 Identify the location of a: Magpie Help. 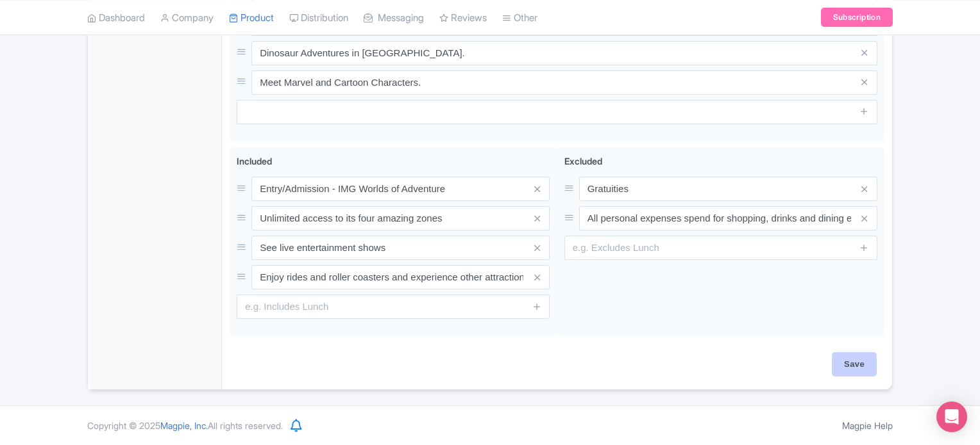
(867, 425).